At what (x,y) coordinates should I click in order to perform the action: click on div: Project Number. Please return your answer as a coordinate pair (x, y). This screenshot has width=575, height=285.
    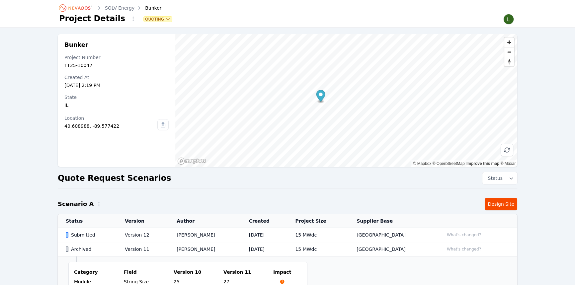
    Looking at the image, I should click on (117, 57).